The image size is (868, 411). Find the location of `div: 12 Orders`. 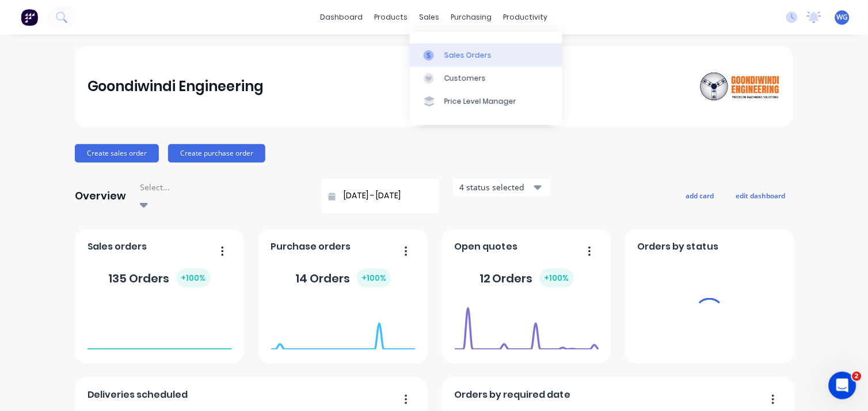

div: 12 Orders is located at coordinates (527, 278).